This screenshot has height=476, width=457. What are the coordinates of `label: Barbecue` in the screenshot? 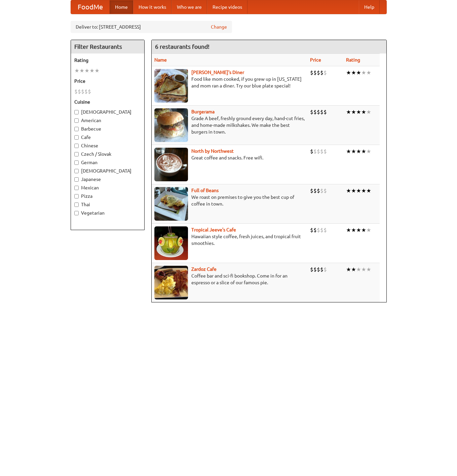 It's located at (108, 129).